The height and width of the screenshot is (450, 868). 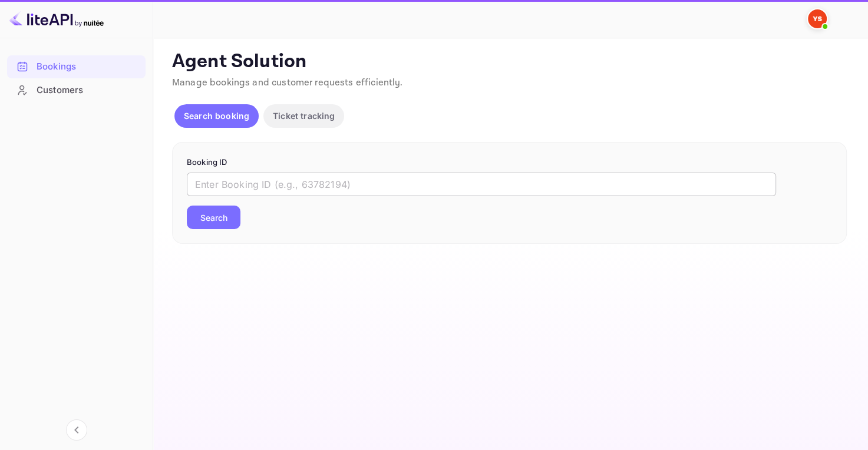 What do you see at coordinates (817, 19) in the screenshot?
I see `img: Yandex Support` at bounding box center [817, 19].